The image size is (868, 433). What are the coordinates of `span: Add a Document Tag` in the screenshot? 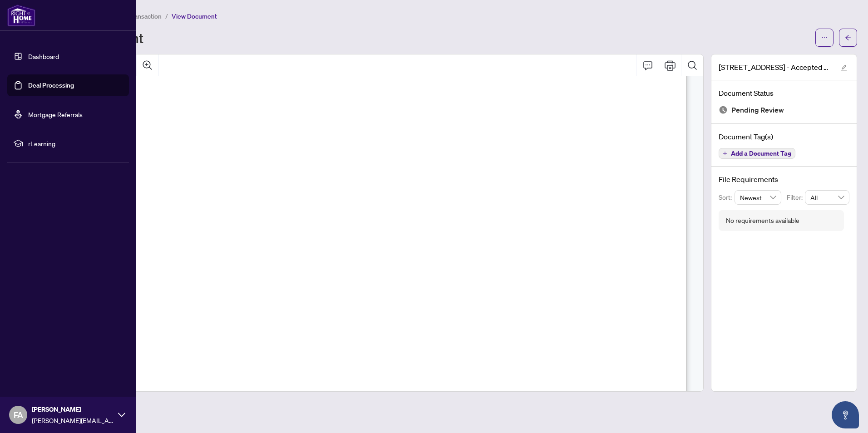 It's located at (761, 153).